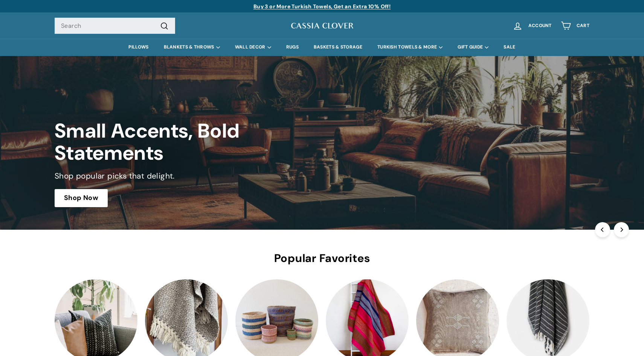 The width and height of the screenshot is (644, 356). I want to click on button: Previous, so click(602, 230).